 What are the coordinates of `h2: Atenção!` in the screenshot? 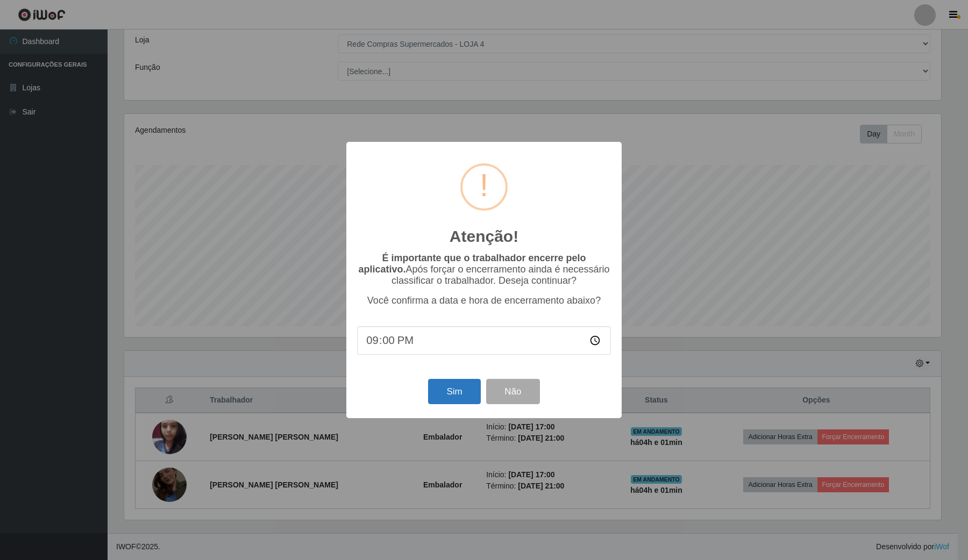 It's located at (484, 237).